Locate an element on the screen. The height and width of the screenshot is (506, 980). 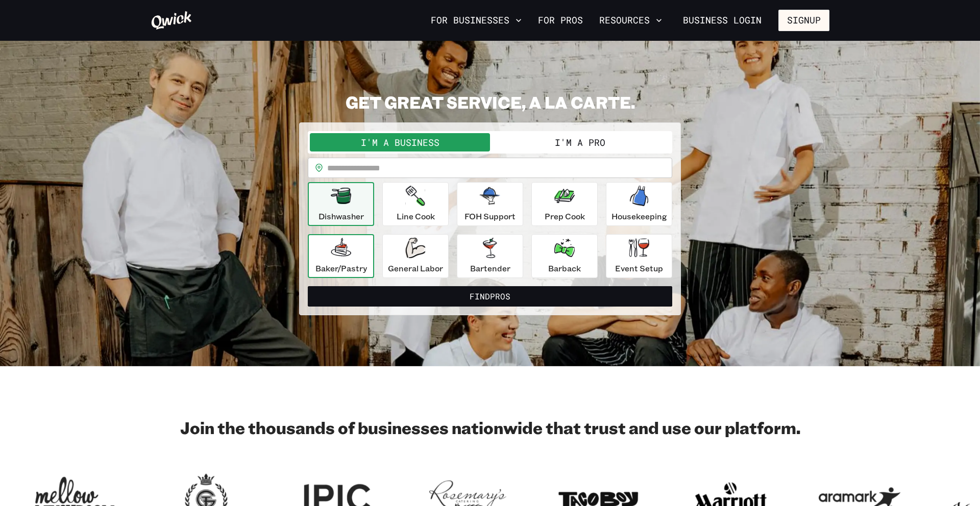
button: Housekeeping is located at coordinates (639, 204).